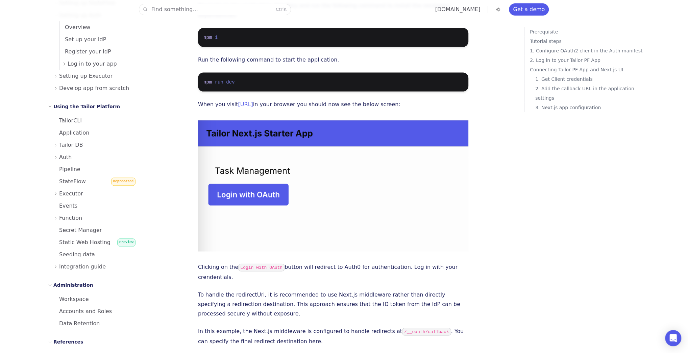 This screenshot has width=688, height=353. I want to click on span: Log in to your app, so click(92, 64).